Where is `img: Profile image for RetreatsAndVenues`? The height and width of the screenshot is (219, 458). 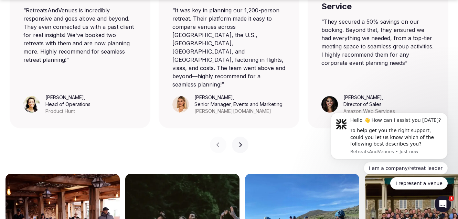
img: Profile image for RetreatsAndVenues is located at coordinates (21, 18).